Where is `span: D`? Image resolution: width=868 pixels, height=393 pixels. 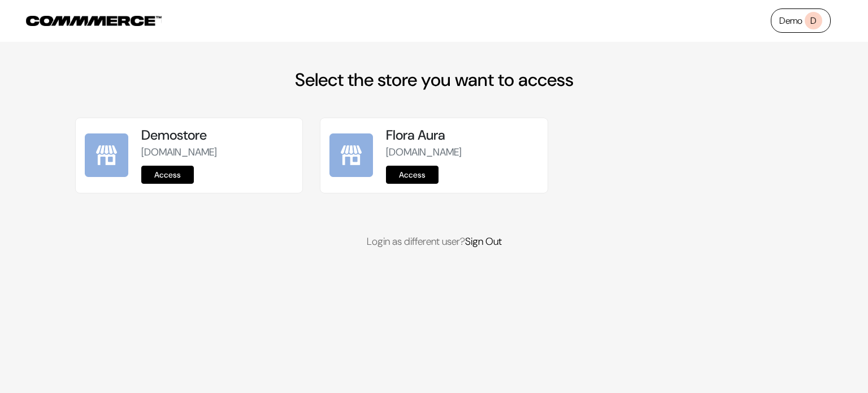 span: D is located at coordinates (814, 21).